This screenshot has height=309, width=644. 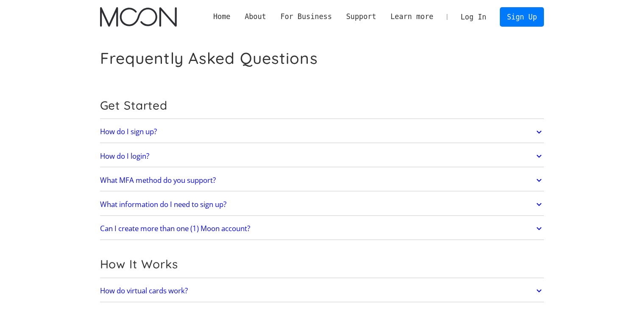 I want to click on h2: How do I sign up?, so click(x=128, y=132).